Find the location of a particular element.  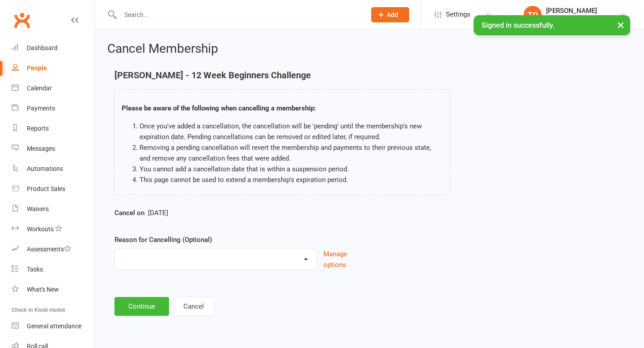

div: General attendance is located at coordinates (54, 326).